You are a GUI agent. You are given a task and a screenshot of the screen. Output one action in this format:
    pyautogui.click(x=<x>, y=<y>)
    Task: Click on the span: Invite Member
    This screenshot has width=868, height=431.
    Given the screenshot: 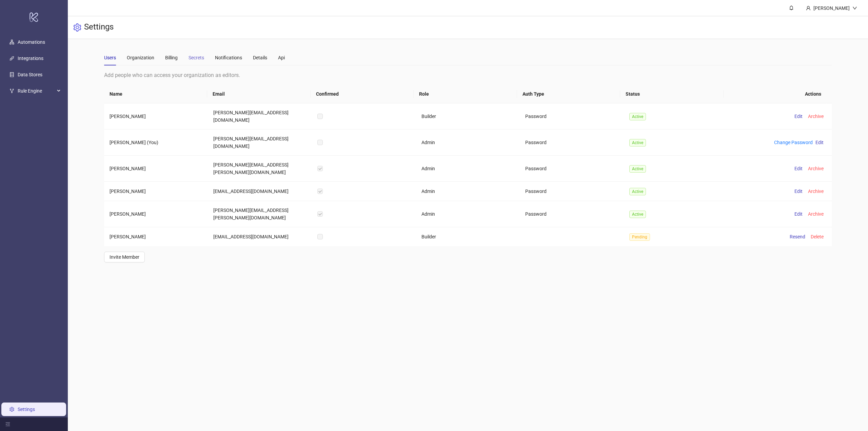 What is the action you would take?
    pyautogui.click(x=124, y=257)
    